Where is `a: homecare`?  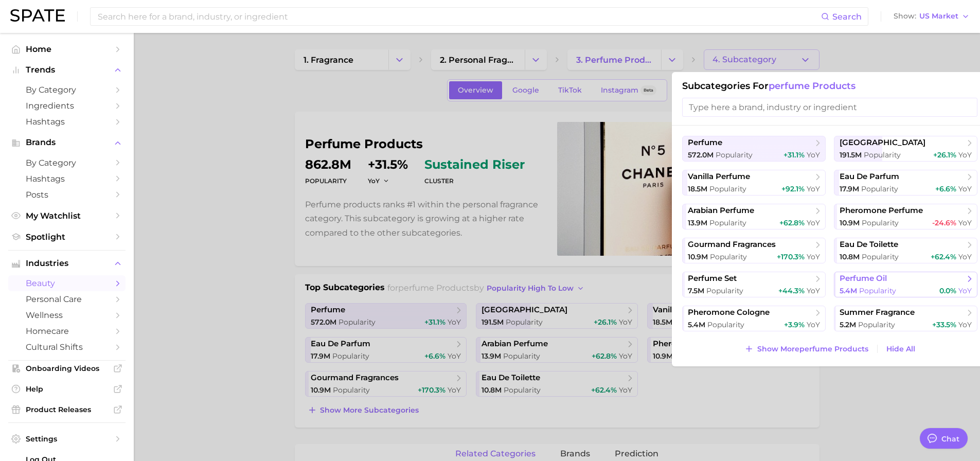 a: homecare is located at coordinates (67, 331).